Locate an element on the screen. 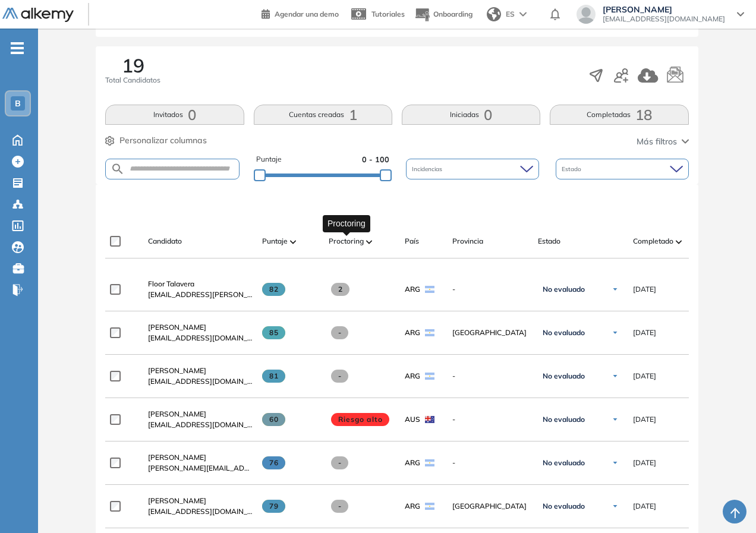 The image size is (756, 533). span: AUS is located at coordinates (413, 420).